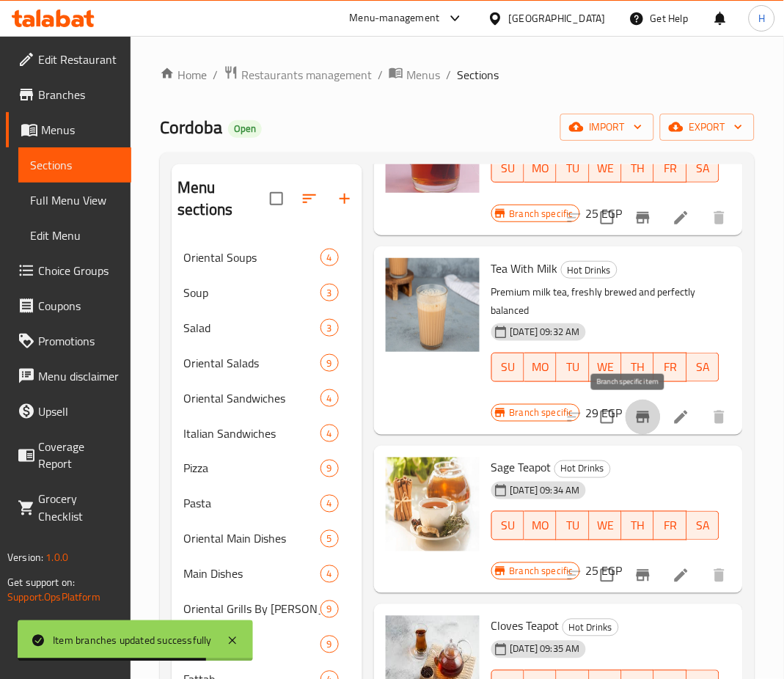 Image resolution: width=784 pixels, height=679 pixels. Describe the element at coordinates (74, 165) in the screenshot. I see `span: Sections` at that location.